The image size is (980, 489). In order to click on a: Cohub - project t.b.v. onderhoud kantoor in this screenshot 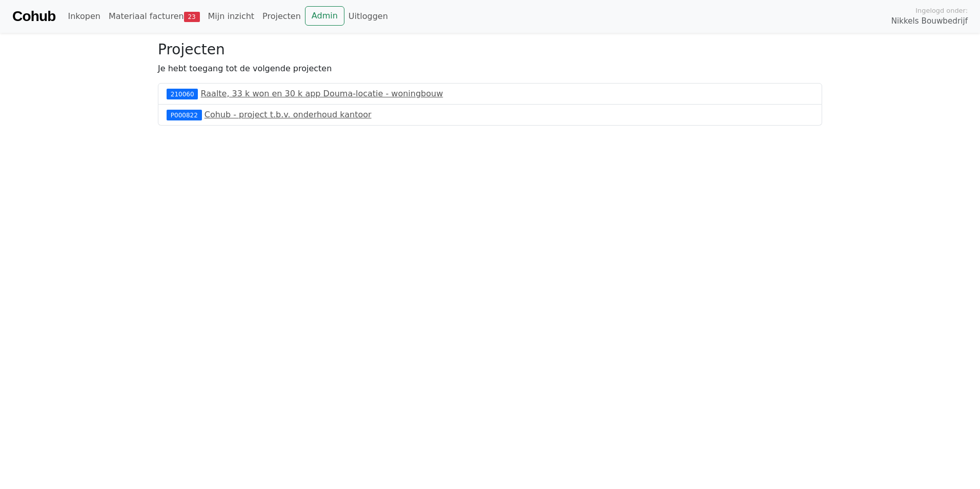, I will do `click(288, 114)`.